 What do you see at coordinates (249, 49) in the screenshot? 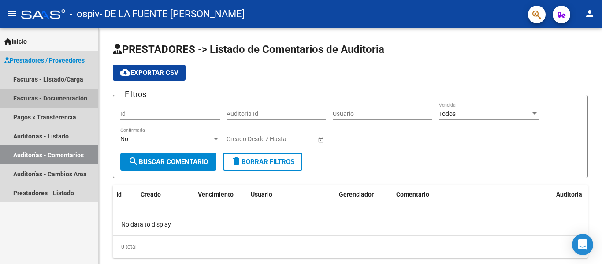
I see `span: PRESTADORES -> Listado de Comentarios de Auditoria` at bounding box center [249, 49].